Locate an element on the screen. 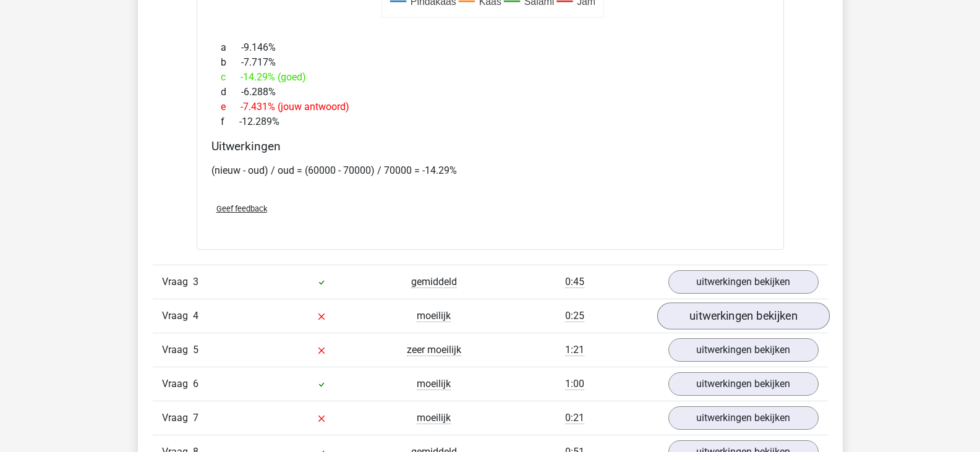 Image resolution: width=980 pixels, height=452 pixels. span: 0:25 is located at coordinates (574, 316).